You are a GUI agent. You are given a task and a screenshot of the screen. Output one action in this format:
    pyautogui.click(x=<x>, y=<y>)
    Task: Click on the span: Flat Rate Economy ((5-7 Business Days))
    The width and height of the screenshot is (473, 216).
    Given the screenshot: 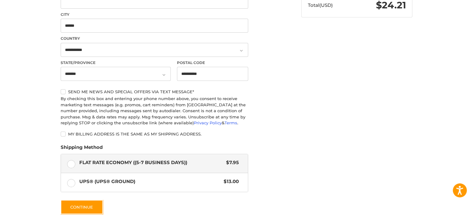 What is the action you would take?
    pyautogui.click(x=151, y=162)
    